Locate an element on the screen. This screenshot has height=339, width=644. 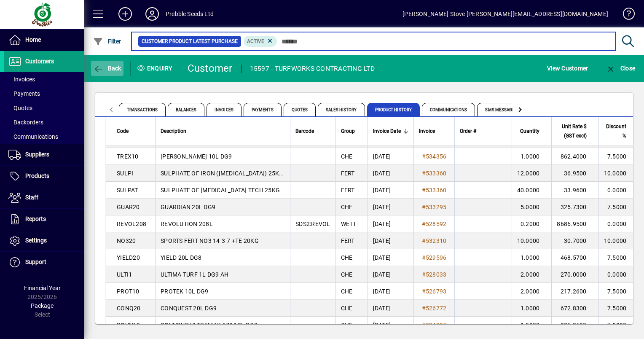
span: SPORTS FERT NO3 14-3-7 +TE 20KG is located at coordinates (210, 240).